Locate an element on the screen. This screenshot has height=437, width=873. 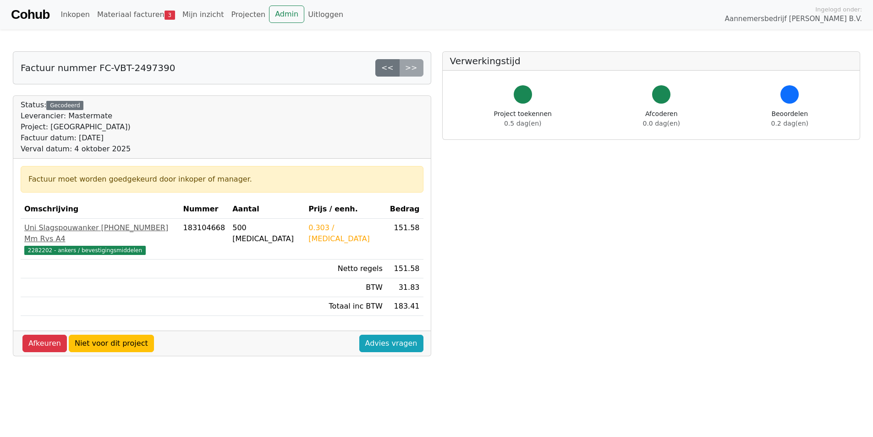
div: Leverancier: Mastermate is located at coordinates (76, 116).